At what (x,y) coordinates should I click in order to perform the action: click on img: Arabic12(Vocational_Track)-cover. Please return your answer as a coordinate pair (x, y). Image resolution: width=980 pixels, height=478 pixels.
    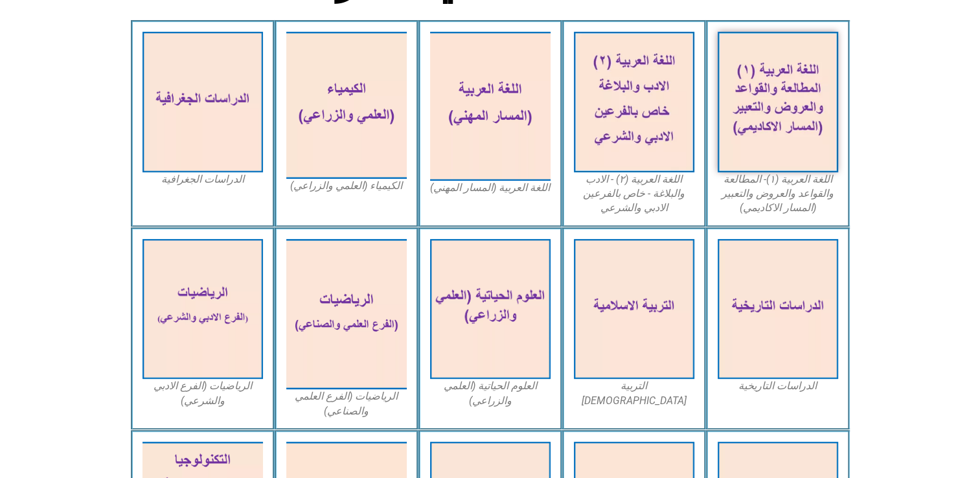
    Looking at the image, I should click on (490, 107).